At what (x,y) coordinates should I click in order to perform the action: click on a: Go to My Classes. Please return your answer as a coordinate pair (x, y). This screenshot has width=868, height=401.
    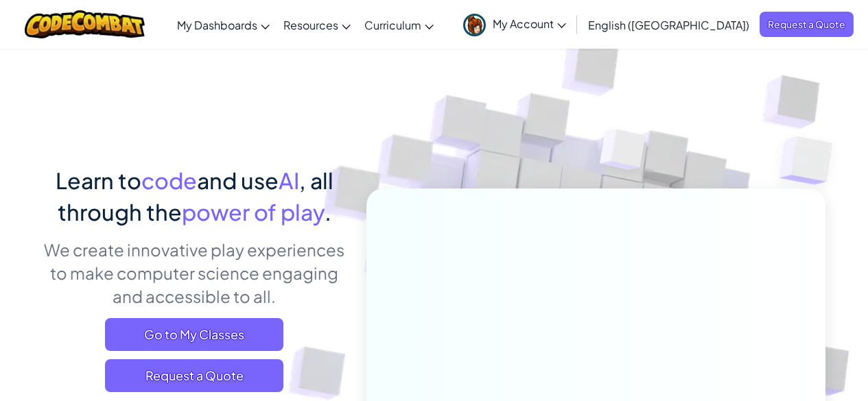
    Looking at the image, I should click on (194, 334).